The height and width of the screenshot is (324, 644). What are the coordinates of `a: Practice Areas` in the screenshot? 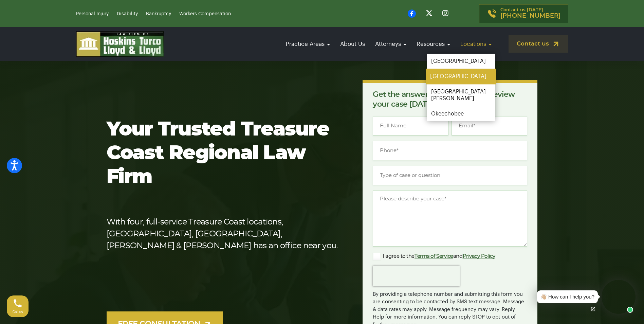 It's located at (308, 44).